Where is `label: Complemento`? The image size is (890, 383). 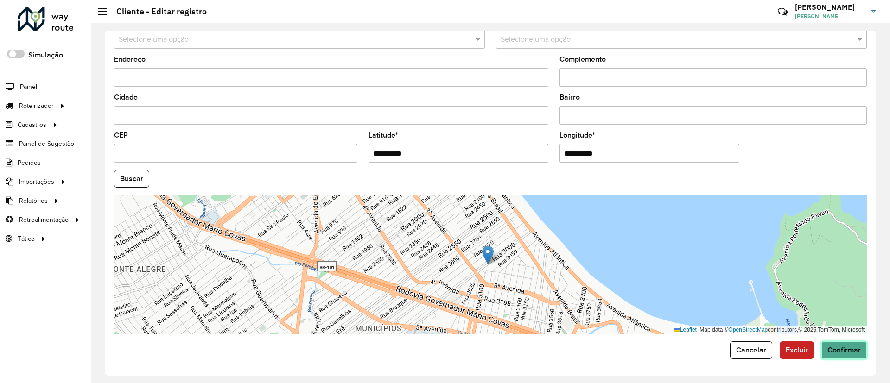 label: Complemento is located at coordinates (583, 59).